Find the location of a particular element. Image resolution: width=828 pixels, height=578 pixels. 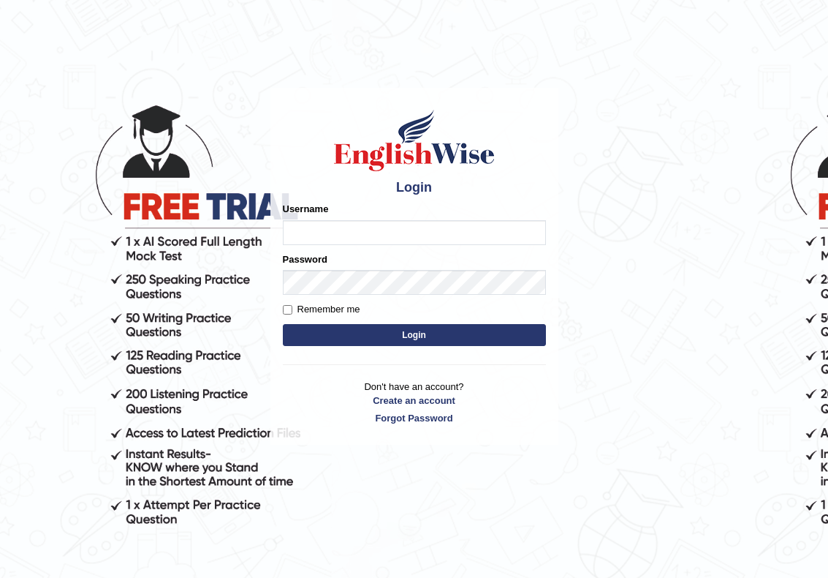

img: Logo of English Wise sign in for intelligent practice with AI is located at coordinates (415, 140).